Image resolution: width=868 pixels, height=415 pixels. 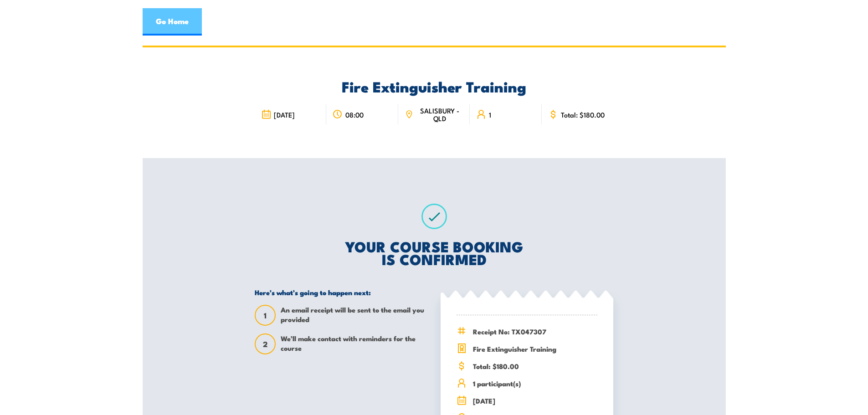 What do you see at coordinates (354, 344) in the screenshot?
I see `span: We’ll make contact with reminders for the course` at bounding box center [354, 344].